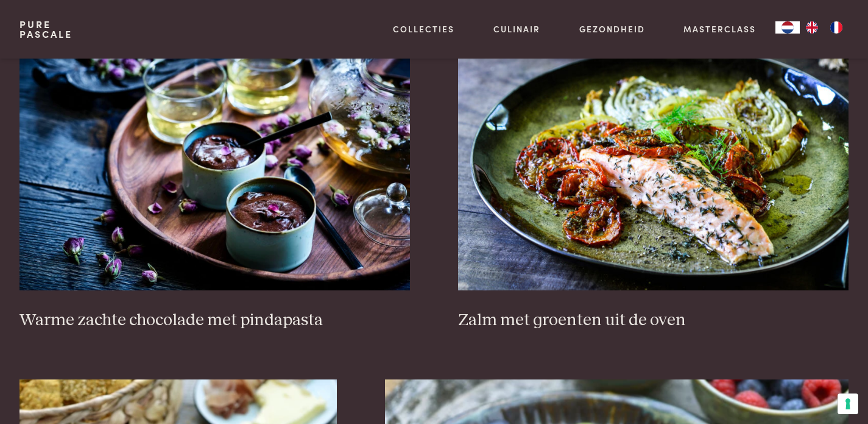 The height and width of the screenshot is (424, 868). Describe the element at coordinates (812, 27) in the screenshot. I see `a: EN` at that location.